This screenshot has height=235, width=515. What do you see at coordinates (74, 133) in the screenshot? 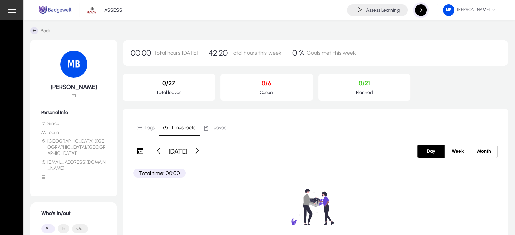
I see `li: team` at bounding box center [74, 133].